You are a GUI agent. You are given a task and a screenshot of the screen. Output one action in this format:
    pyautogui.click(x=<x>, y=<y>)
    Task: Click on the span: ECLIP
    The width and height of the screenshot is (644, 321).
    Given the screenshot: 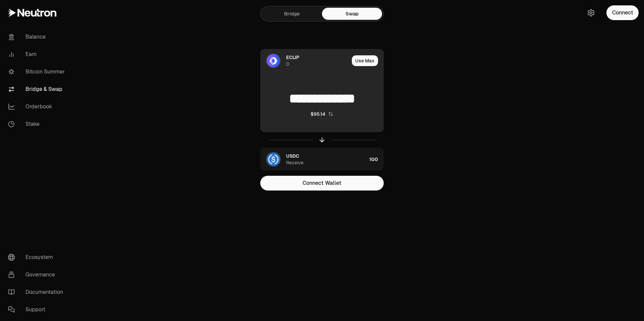 What is the action you would take?
    pyautogui.click(x=293, y=57)
    